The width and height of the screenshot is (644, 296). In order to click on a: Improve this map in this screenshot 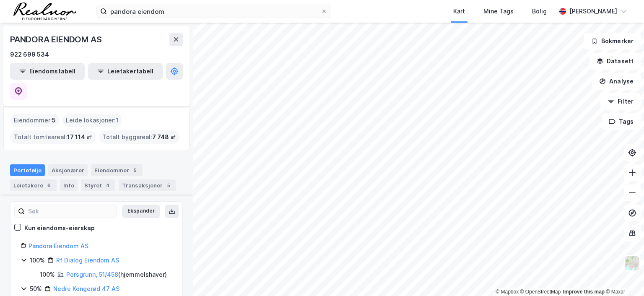, I will do `click(584, 292)`.